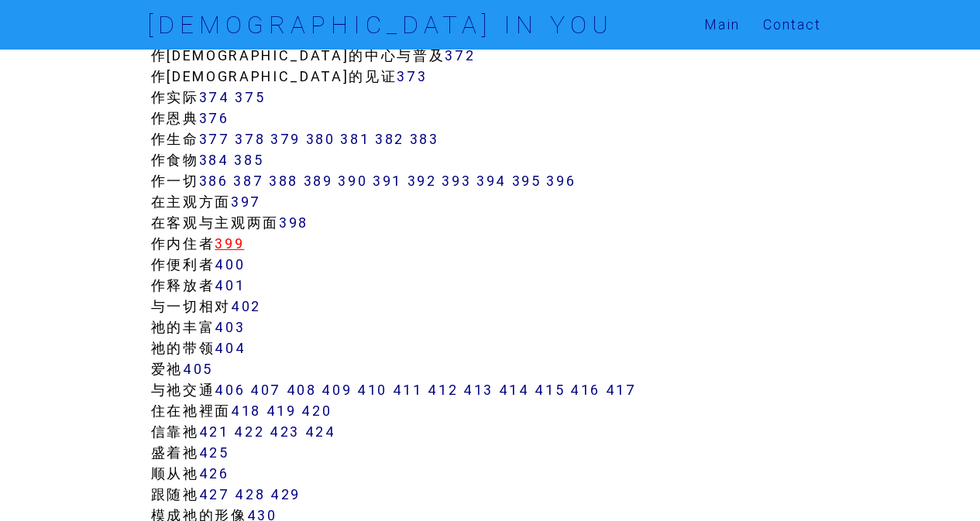 This screenshot has width=980, height=521. What do you see at coordinates (321, 431) in the screenshot?
I see `a: 424` at bounding box center [321, 431].